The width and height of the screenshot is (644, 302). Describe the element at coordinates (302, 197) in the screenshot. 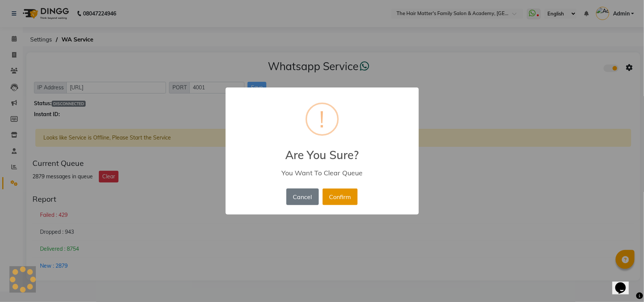

I see `button: Cancel` at that location.